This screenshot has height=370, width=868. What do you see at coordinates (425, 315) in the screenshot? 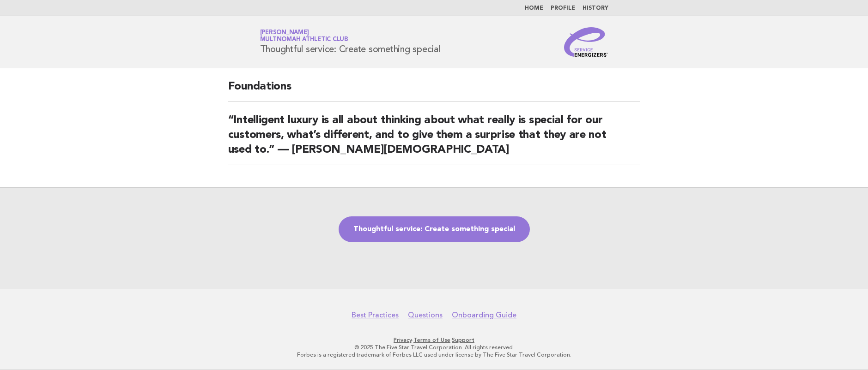
I see `a: Questions` at bounding box center [425, 315].